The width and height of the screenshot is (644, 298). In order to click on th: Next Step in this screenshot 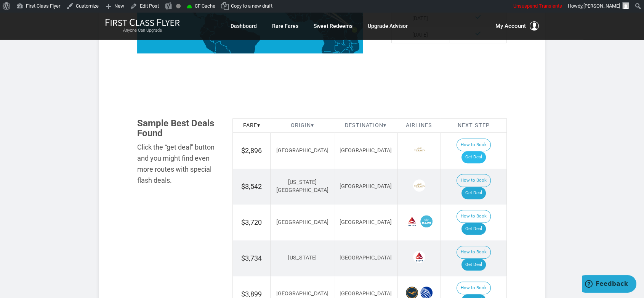, I will do `click(473, 126)`.